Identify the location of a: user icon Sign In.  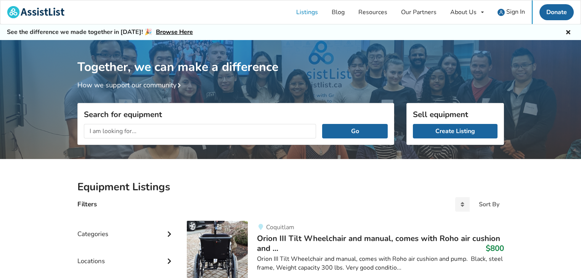
(512, 12).